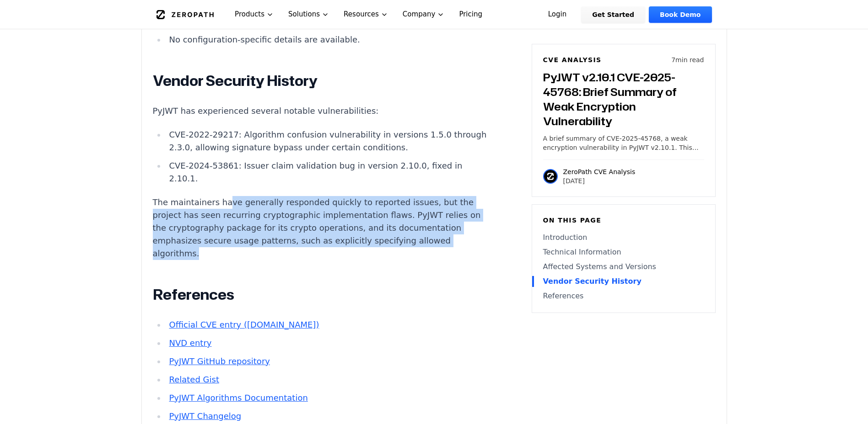 The image size is (868, 424). I want to click on a: Book Demo, so click(680, 15).